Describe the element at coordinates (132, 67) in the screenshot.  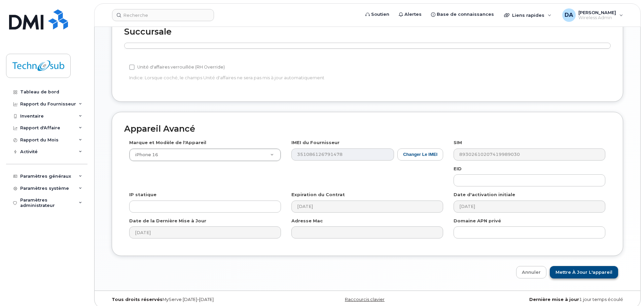
I see `input: Unité d'affaires verrouillée (RH Override)` at that location.